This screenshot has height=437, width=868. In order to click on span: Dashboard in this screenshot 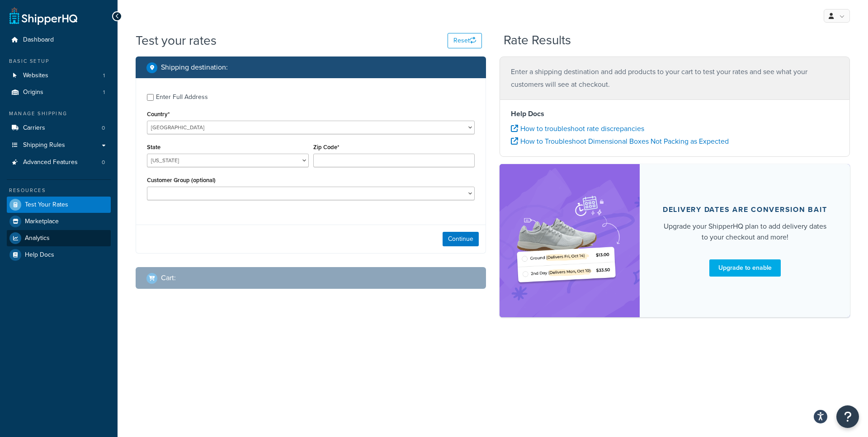, I will do `click(38, 40)`.